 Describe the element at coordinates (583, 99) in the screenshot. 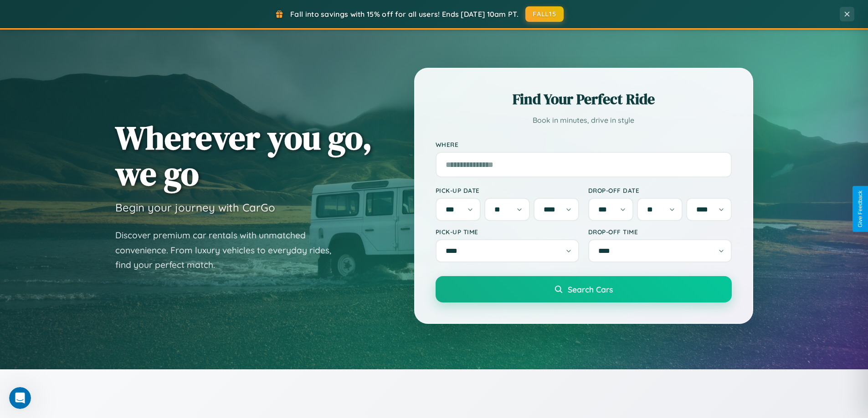

I see `h2: Find Your Perfect Ride` at that location.